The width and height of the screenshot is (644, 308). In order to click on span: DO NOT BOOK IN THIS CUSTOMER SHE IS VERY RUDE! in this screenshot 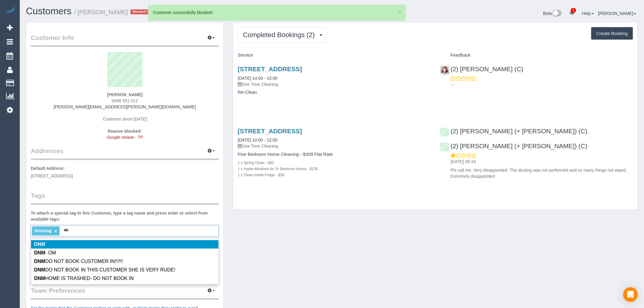, I will do `click(105, 270)`.